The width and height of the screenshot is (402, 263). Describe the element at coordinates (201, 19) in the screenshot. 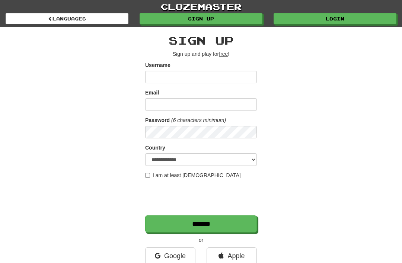

I see `a: Sign up` at that location.